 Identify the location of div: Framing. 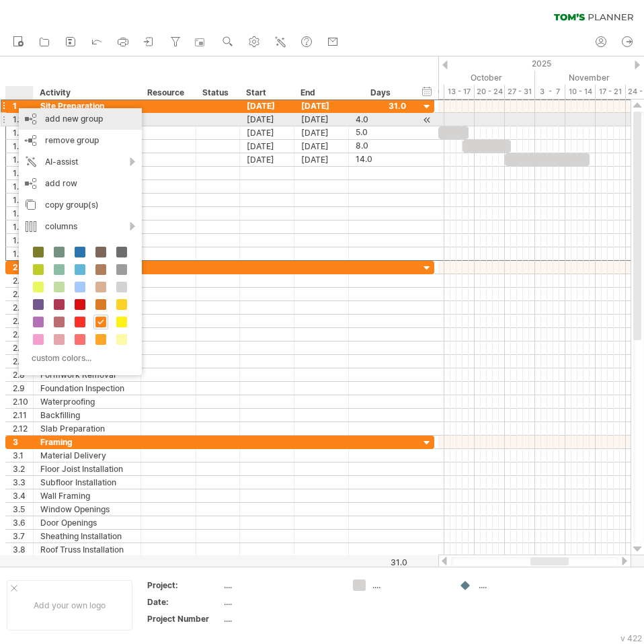
(87, 442).